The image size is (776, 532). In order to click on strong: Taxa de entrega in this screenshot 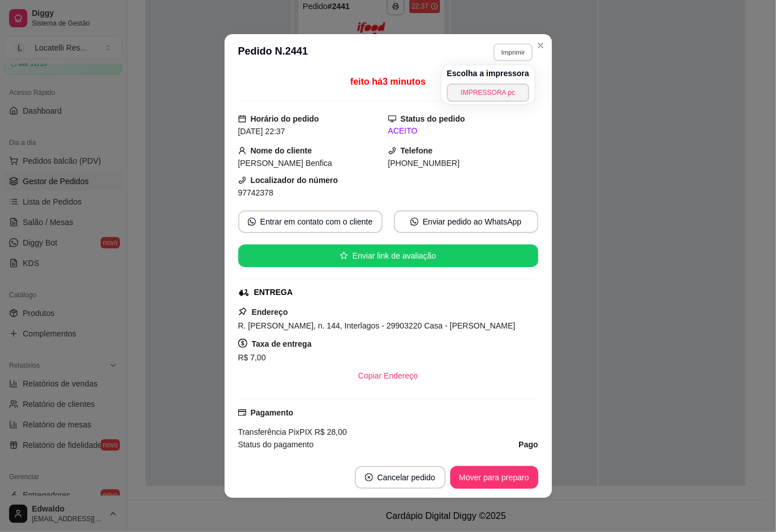, I will do `click(282, 344)`.